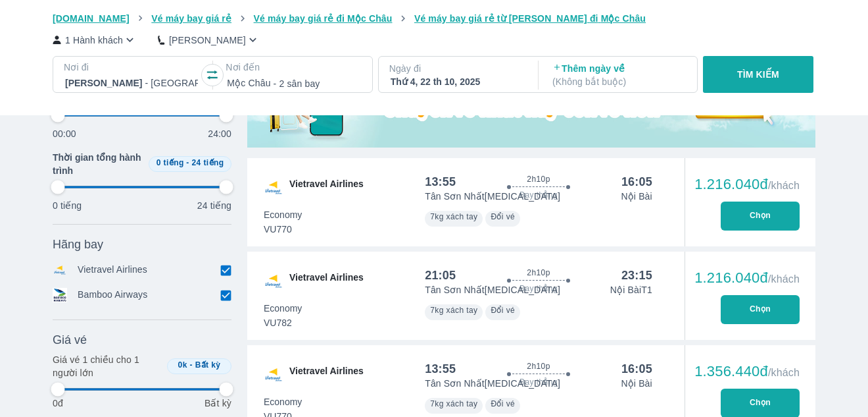 The height and width of the screenshot is (417, 868). I want to click on p: 1 Hành khách, so click(94, 40).